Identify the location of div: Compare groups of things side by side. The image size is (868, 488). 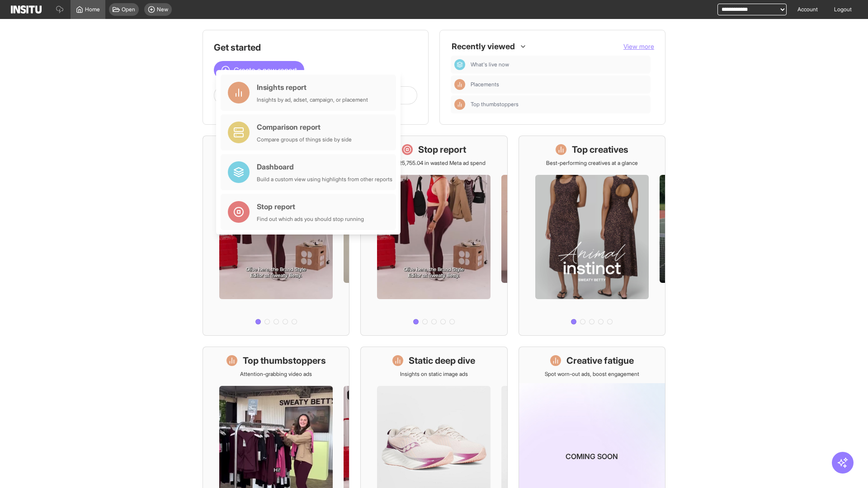
(304, 140).